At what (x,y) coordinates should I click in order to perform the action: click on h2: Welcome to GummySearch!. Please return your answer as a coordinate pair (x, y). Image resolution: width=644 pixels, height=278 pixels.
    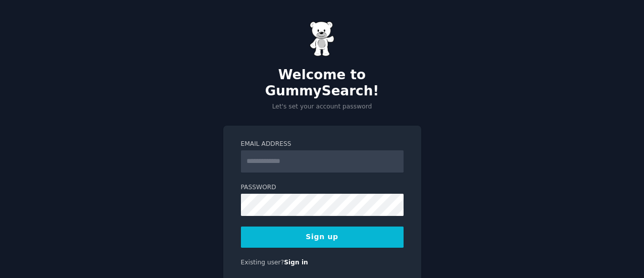
    Looking at the image, I should click on (322, 83).